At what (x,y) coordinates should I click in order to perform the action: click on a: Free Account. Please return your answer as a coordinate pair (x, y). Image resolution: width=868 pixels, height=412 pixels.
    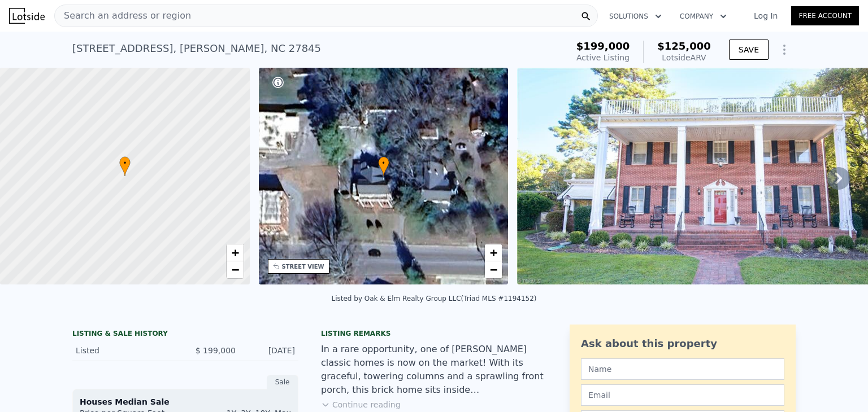
    Looking at the image, I should click on (825, 16).